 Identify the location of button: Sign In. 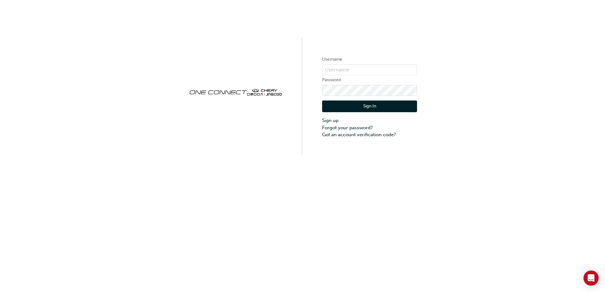
(370, 107).